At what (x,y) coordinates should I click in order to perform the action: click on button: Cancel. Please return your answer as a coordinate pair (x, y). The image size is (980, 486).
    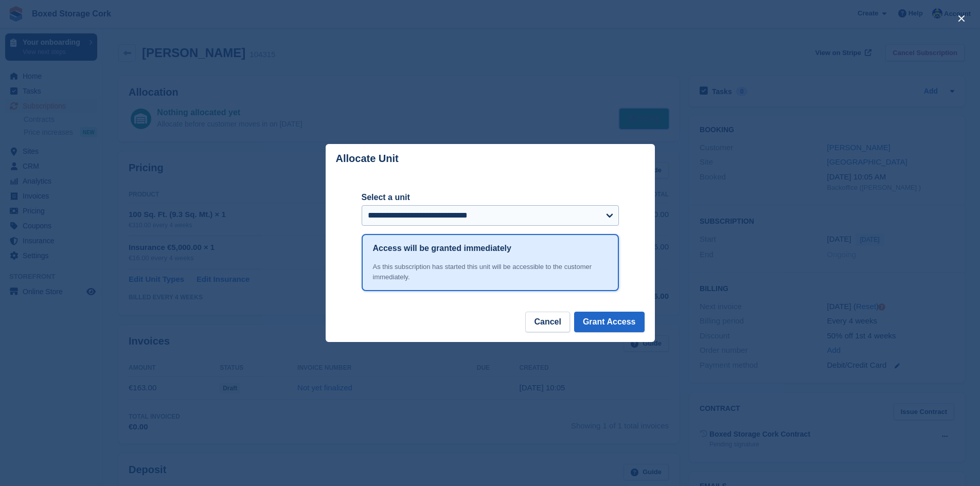
    Looking at the image, I should click on (547, 322).